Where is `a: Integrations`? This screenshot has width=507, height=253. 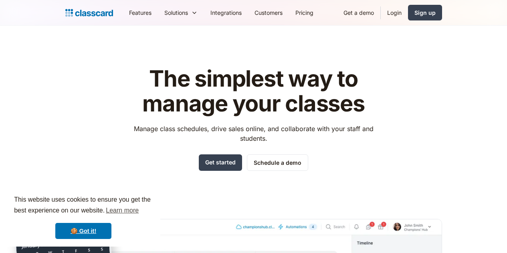 a: Integrations is located at coordinates (226, 12).